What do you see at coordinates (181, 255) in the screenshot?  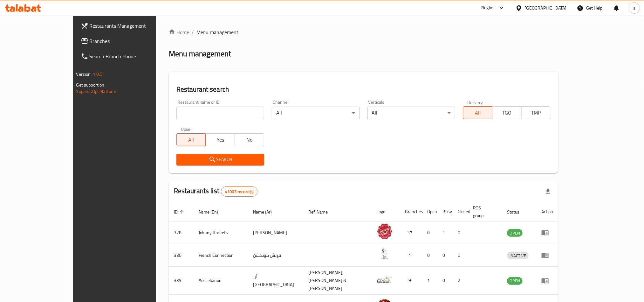 I see `td: 330` at bounding box center [181, 255].